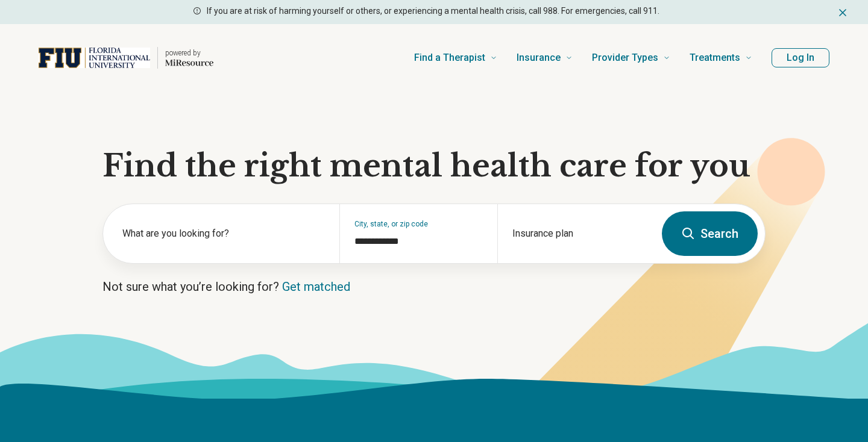 The height and width of the screenshot is (442, 868). What do you see at coordinates (433, 11) in the screenshot?
I see `p: If you are at risk of harming yourself or others, or experiencing a mental health crisis, call 98...` at bounding box center [433, 11].